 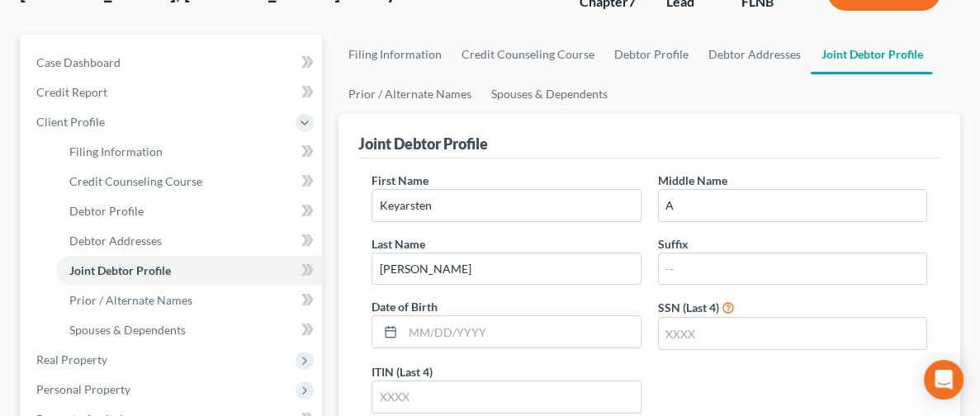 What do you see at coordinates (71, 359) in the screenshot?
I see `span: Real Property` at bounding box center [71, 359].